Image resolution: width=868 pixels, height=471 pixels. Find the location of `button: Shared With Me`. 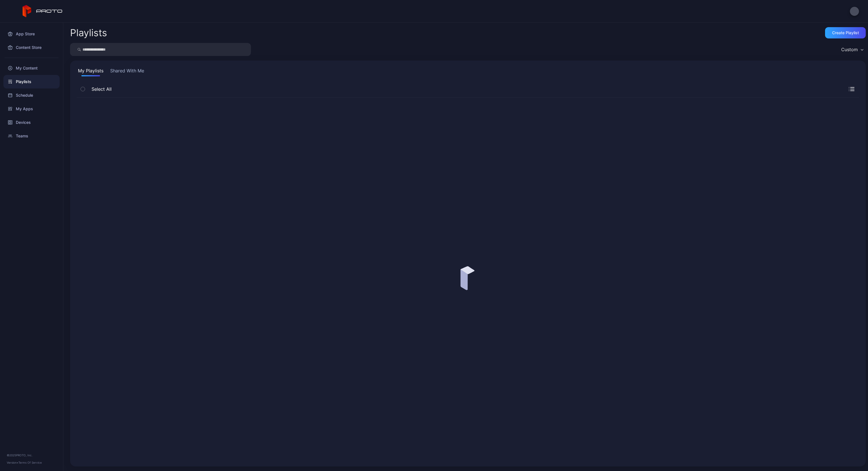

button: Shared With Me is located at coordinates (127, 72).